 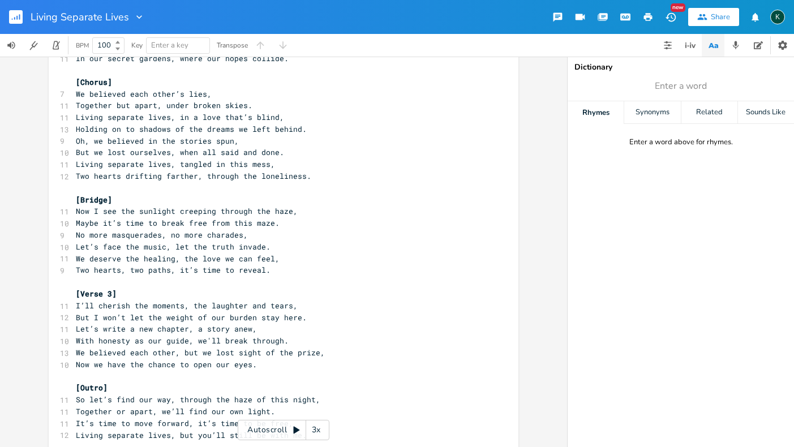 What do you see at coordinates (178, 223) in the screenshot?
I see `span: Maybe it’s time to break free from this maze.` at bounding box center [178, 223].